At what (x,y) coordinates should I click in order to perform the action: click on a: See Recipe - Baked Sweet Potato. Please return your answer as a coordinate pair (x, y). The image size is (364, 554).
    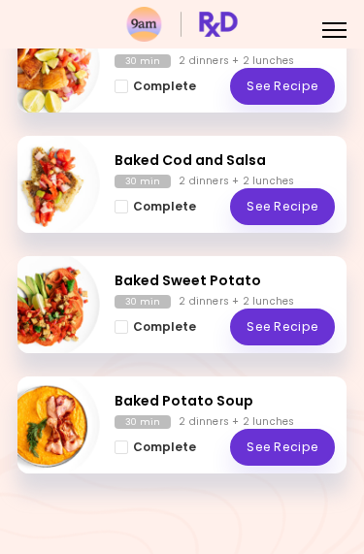
    Looking at the image, I should click on (282, 327).